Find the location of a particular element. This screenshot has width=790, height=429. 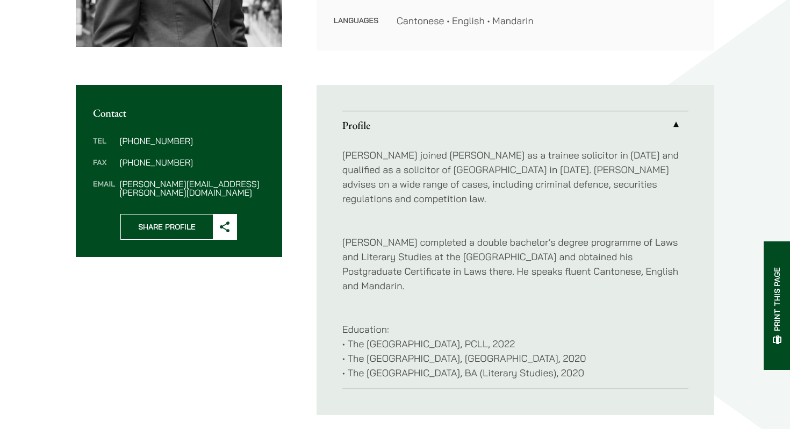

dt: Tel is located at coordinates (104, 147).